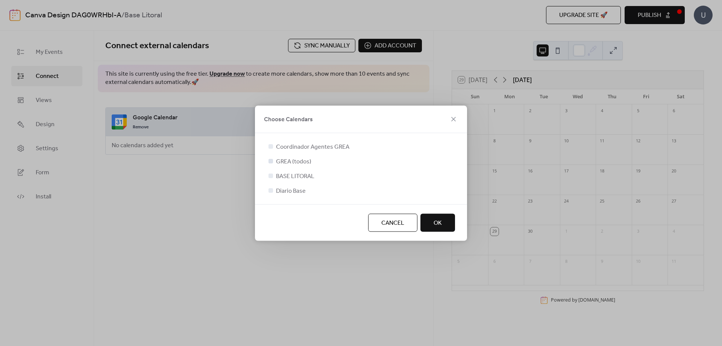 The height and width of the screenshot is (346, 722). I want to click on button: OK, so click(438, 222).